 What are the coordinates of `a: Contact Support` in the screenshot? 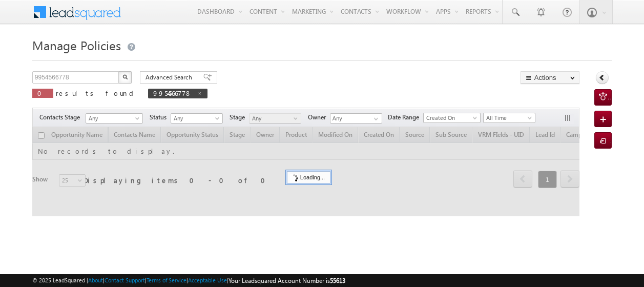 It's located at (124, 280).